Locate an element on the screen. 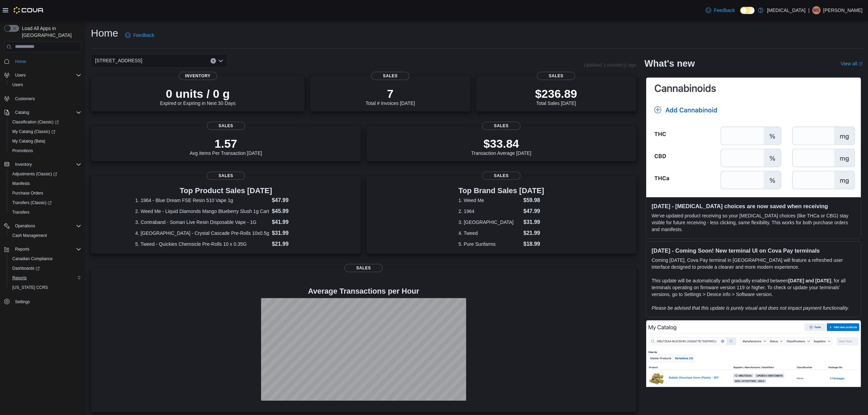 The height and width of the screenshot is (415, 868). h1: Home is located at coordinates (105, 33).